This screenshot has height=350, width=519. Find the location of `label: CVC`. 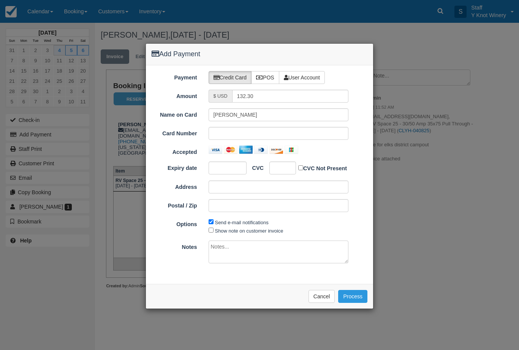

label: CVC is located at coordinates (255, 167).